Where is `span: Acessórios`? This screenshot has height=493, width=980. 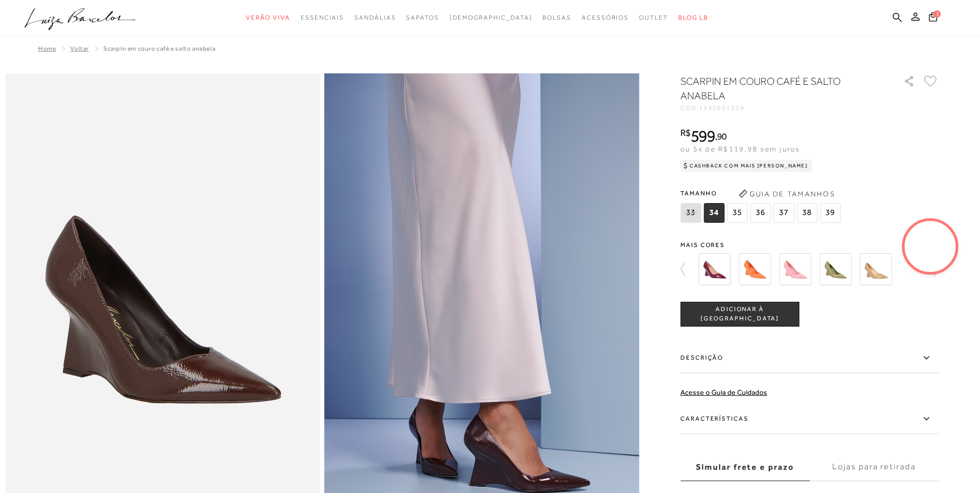
span: Acessórios is located at coordinates (605, 18).